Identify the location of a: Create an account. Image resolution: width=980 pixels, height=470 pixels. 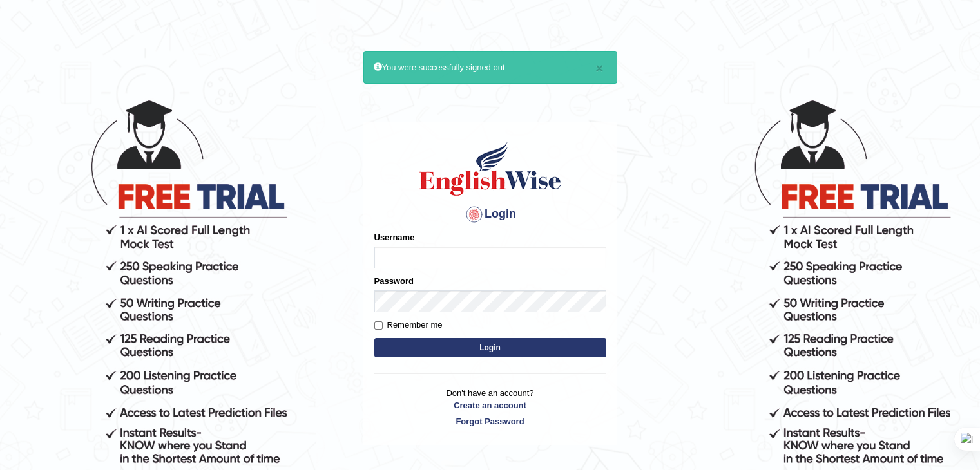
(490, 405).